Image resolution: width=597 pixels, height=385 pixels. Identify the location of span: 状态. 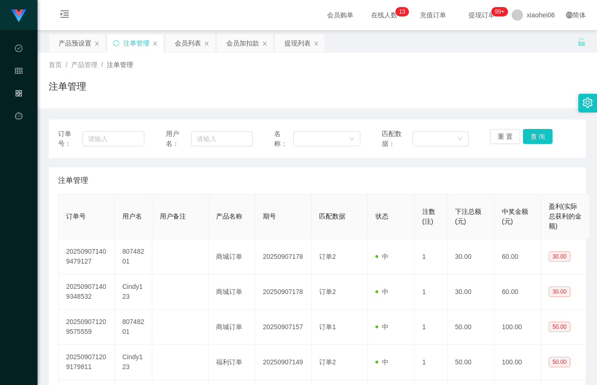
(382, 216).